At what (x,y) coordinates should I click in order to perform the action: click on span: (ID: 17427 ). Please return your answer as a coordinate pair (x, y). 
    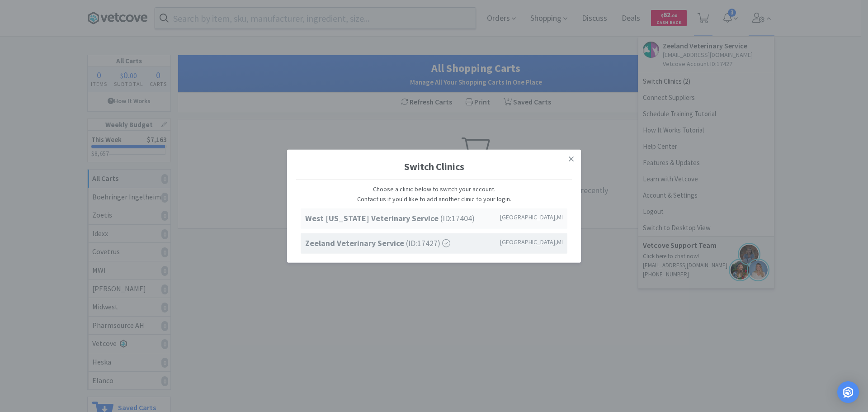
    Looking at the image, I should click on (378, 243).